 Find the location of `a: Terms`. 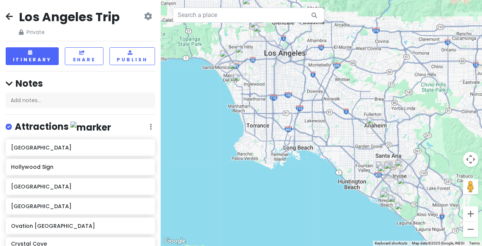

a: Terms is located at coordinates (475, 243).